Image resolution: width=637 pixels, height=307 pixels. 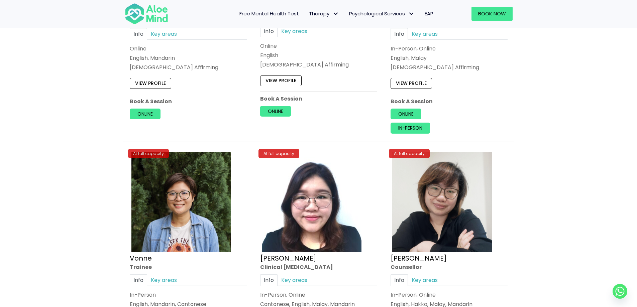 I want to click on a: In-person, so click(x=410, y=128).